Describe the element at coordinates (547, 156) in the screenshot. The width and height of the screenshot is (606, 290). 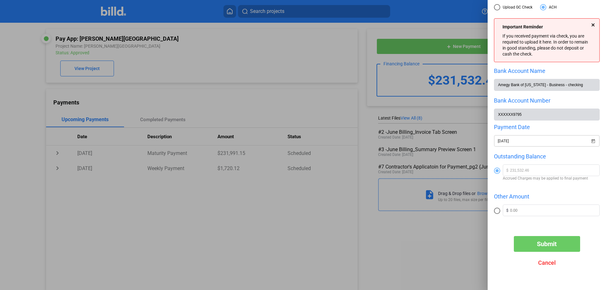
I see `div: Outstanding Balance` at that location.